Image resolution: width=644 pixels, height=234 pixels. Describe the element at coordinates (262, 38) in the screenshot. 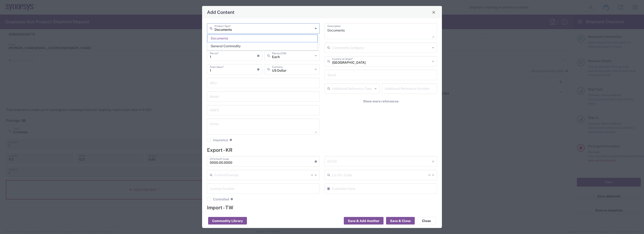

I see `span: Documents` at that location.